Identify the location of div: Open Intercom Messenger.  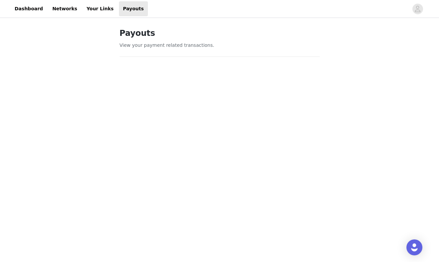
(415, 248).